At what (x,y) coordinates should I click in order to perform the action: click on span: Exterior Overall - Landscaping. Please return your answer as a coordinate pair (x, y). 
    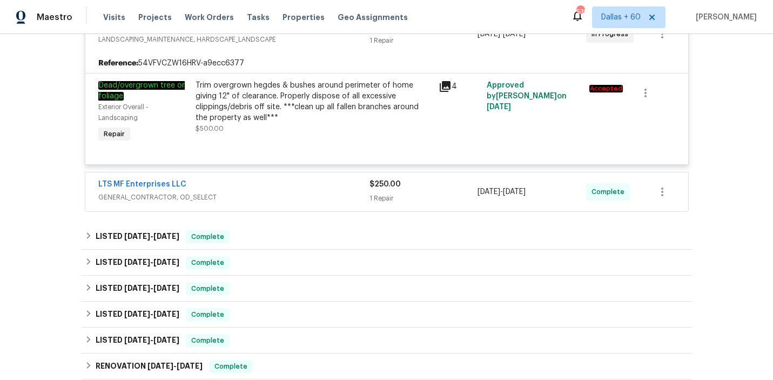
    Looking at the image, I should click on (123, 112).